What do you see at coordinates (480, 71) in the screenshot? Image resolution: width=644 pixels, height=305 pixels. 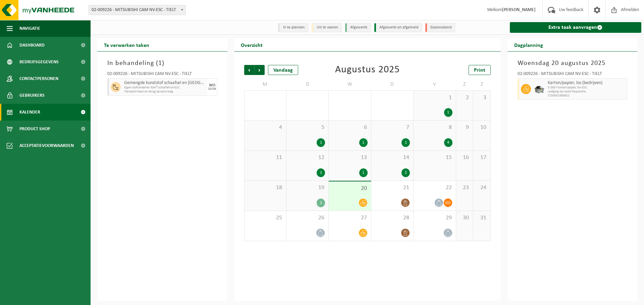 I see `span: Print` at bounding box center [480, 71].